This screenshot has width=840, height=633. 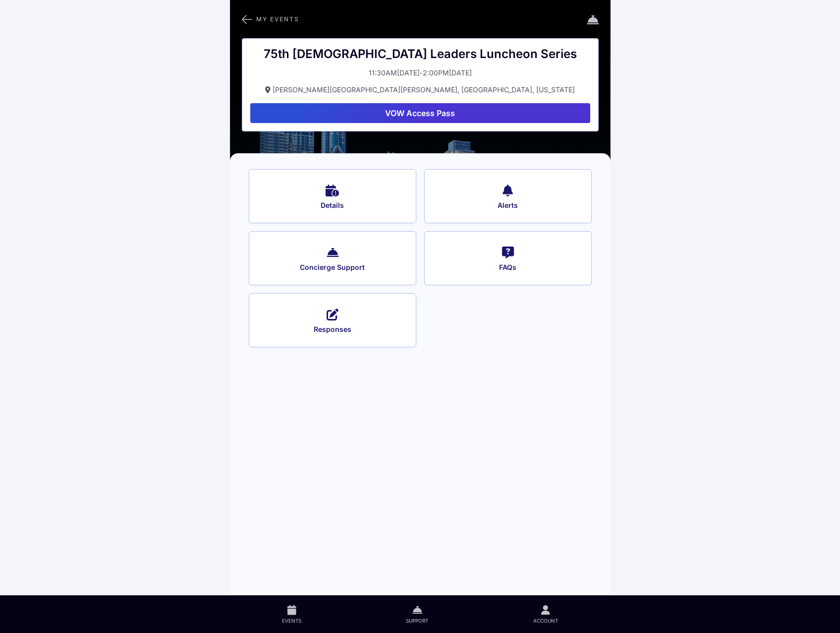 I want to click on button: Details, so click(x=332, y=196).